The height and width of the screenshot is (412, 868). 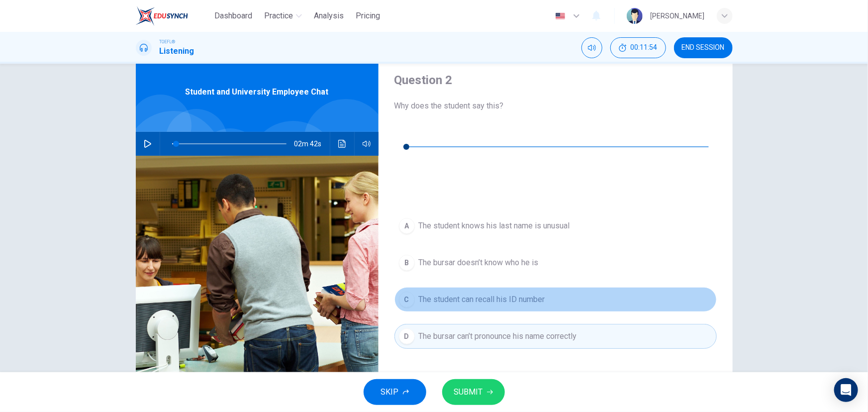 I want to click on span: SKIP, so click(x=390, y=392).